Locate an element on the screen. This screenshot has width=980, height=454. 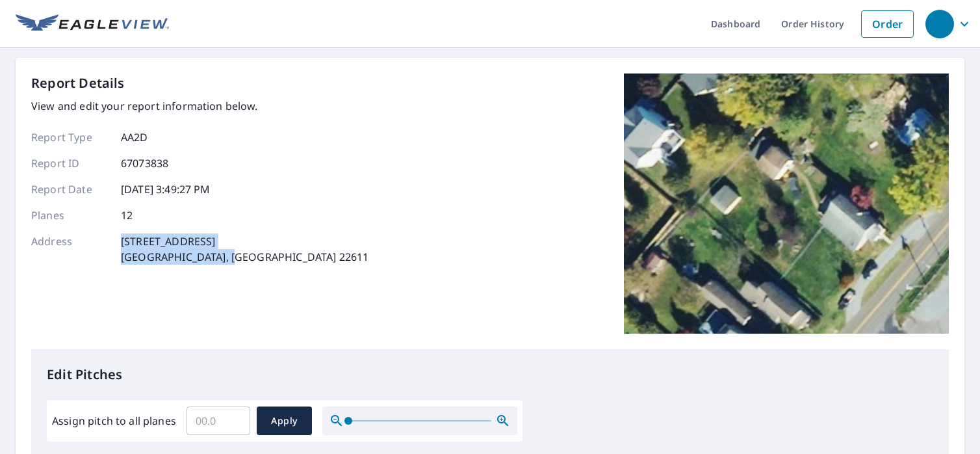
img: EV Logo is located at coordinates (93, 24).